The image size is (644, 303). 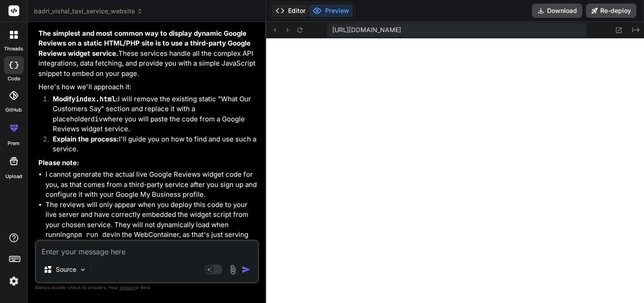 What do you see at coordinates (152, 225) in the screenshot?
I see `li: The reviews will only appear when you deploy this code to your live server and have correctly emb...` at bounding box center [152, 225].